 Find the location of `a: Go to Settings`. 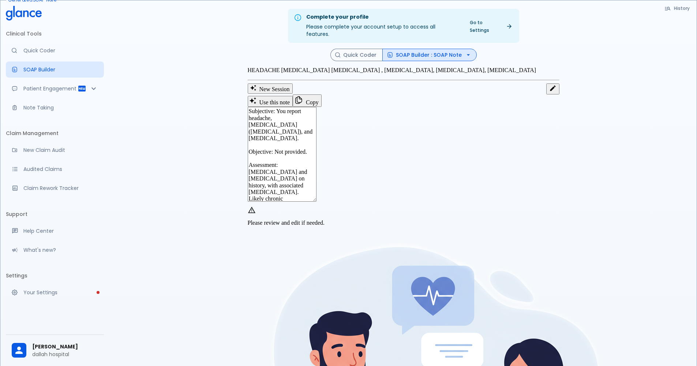

a: Go to Settings is located at coordinates (491, 26).